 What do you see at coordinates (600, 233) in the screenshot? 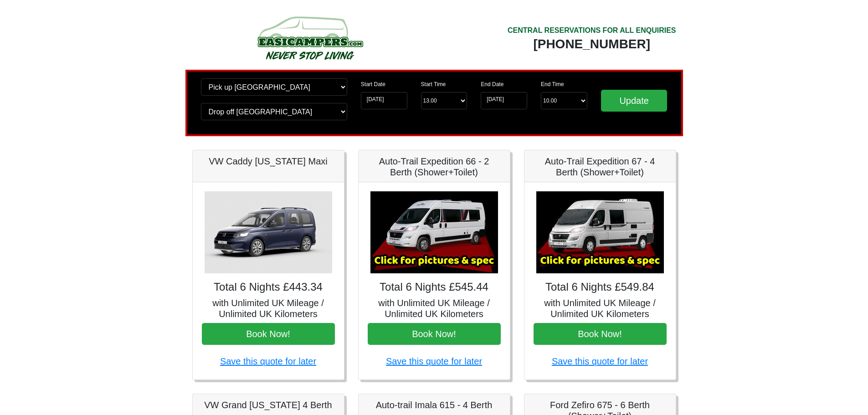
I see `img: Auto-Trail Expedition 67 - 4 Berth (Shower+Toilet)` at bounding box center [600, 233].